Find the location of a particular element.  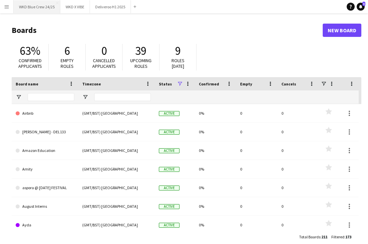

span: Confirmed applicants is located at coordinates (30, 63).